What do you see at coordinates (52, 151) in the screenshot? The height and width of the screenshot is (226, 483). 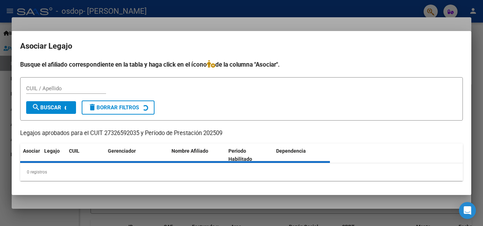 I see `span: Legajo` at bounding box center [52, 151].